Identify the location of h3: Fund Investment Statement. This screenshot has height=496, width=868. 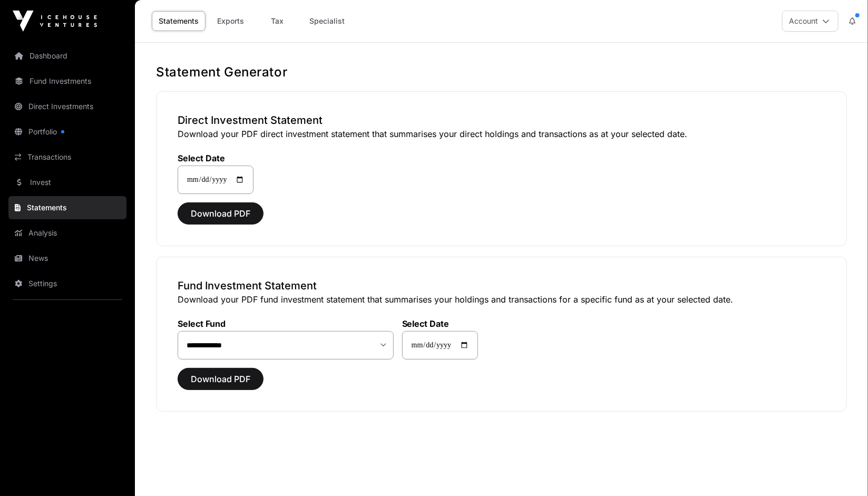
(501, 286).